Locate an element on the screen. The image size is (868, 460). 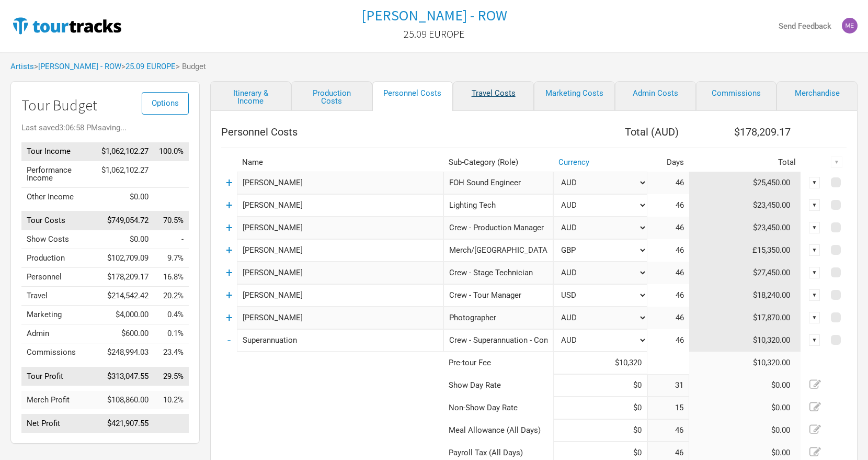
a: Travel Costs is located at coordinates (493, 95).